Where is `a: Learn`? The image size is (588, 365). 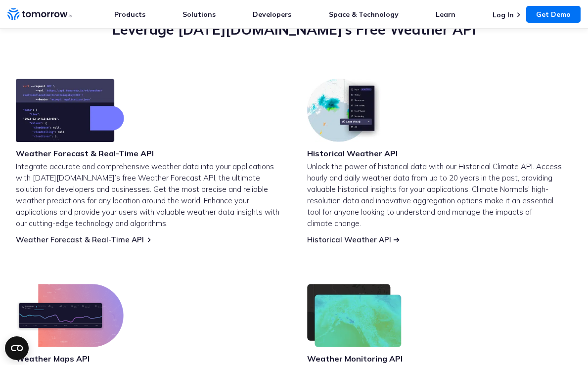 a: Learn is located at coordinates (445, 15).